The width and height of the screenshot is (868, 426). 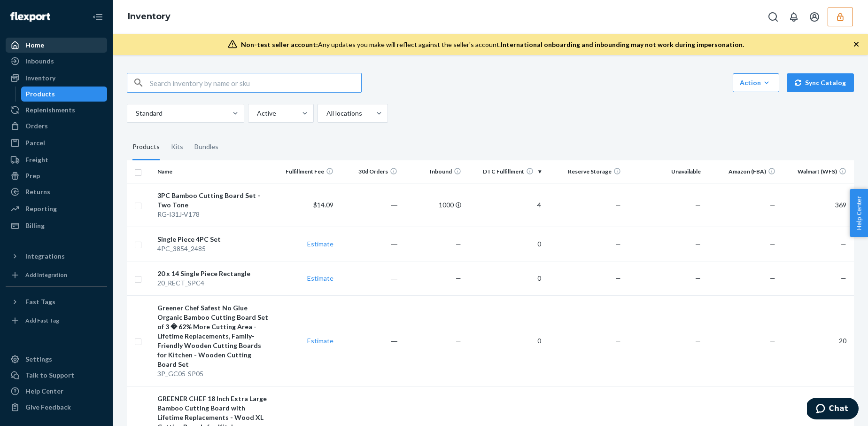 What do you see at coordinates (816, 204) in the screenshot?
I see `td: 369` at bounding box center [816, 204].